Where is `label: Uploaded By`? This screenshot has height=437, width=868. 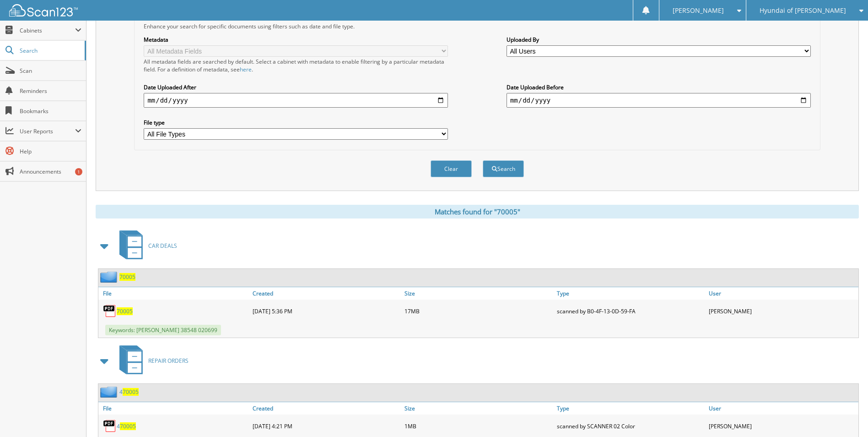 label: Uploaded By is located at coordinates (659, 40).